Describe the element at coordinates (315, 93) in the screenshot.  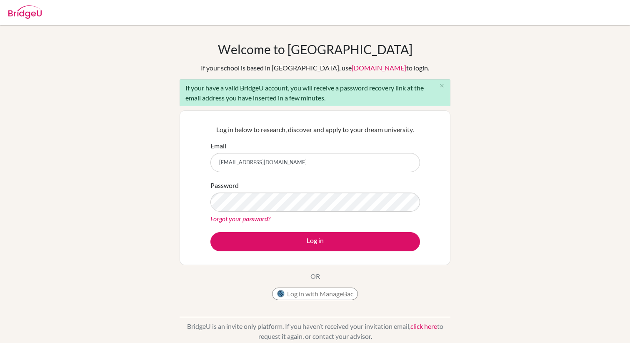
I see `div: If your have a valid BridgeU account, you will receive a password recovery link at the email addr...` at that location.